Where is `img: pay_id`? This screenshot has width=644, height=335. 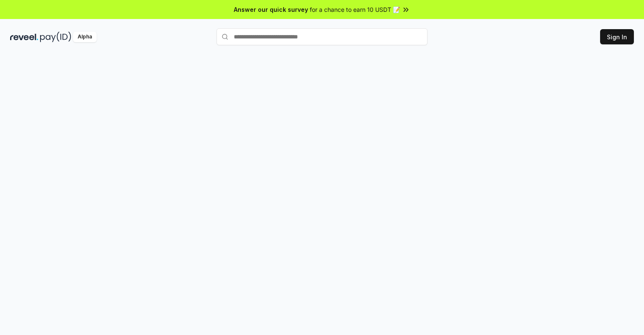
img: pay_id is located at coordinates (56, 37).